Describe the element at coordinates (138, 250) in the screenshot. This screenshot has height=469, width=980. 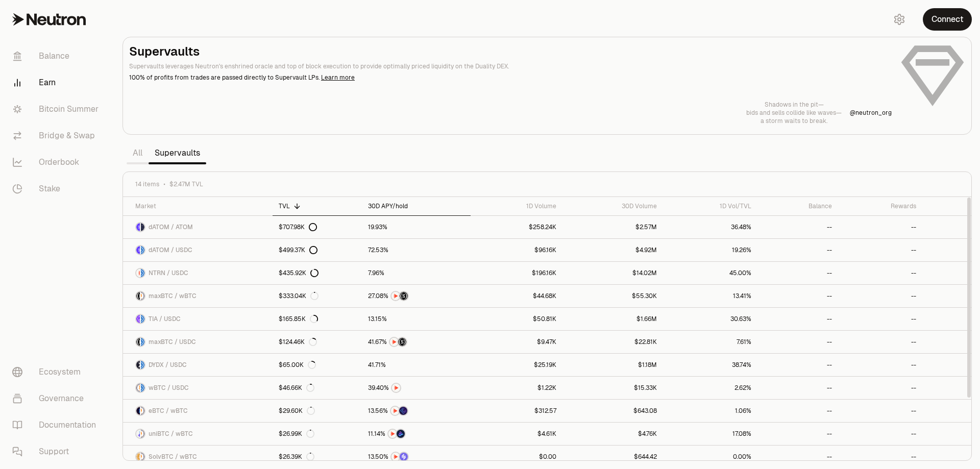
I see `img: dATOM Logo` at that location.